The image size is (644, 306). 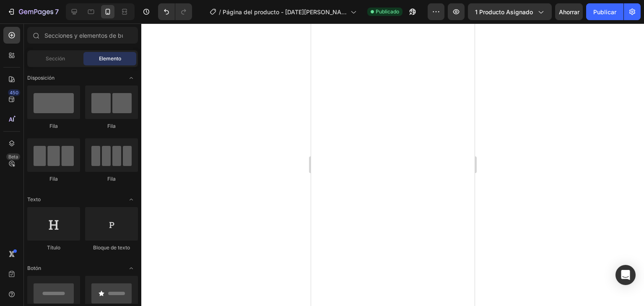 What do you see at coordinates (33, 12) in the screenshot?
I see `button: 7` at bounding box center [33, 12].